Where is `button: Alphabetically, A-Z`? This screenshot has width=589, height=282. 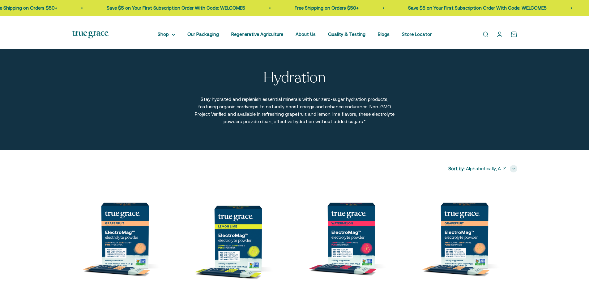 button: Alphabetically, A-Z is located at coordinates (492, 169).